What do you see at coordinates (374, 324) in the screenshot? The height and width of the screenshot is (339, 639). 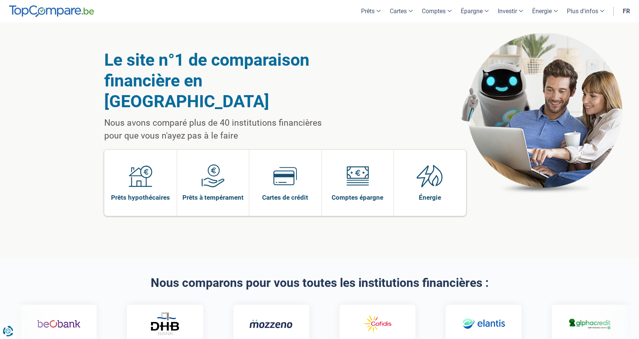 I see `img: Cofidis` at bounding box center [374, 324].